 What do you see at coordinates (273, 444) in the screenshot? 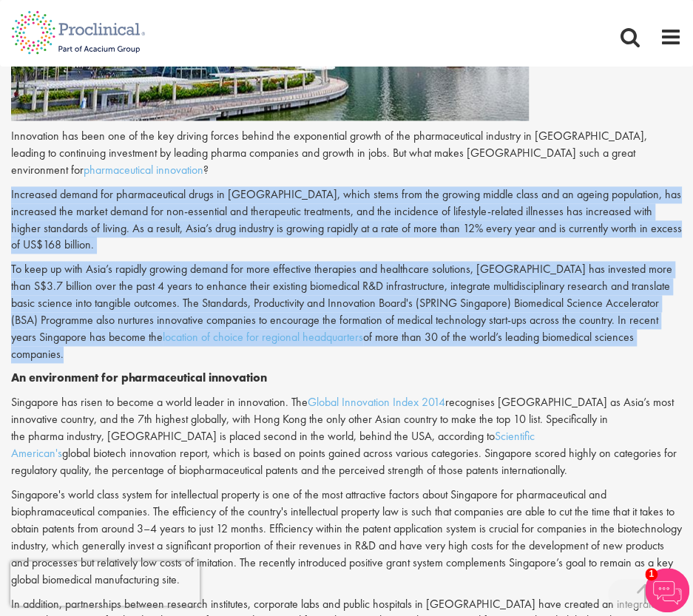
I see `a: Scientific American's` at bounding box center [273, 444].